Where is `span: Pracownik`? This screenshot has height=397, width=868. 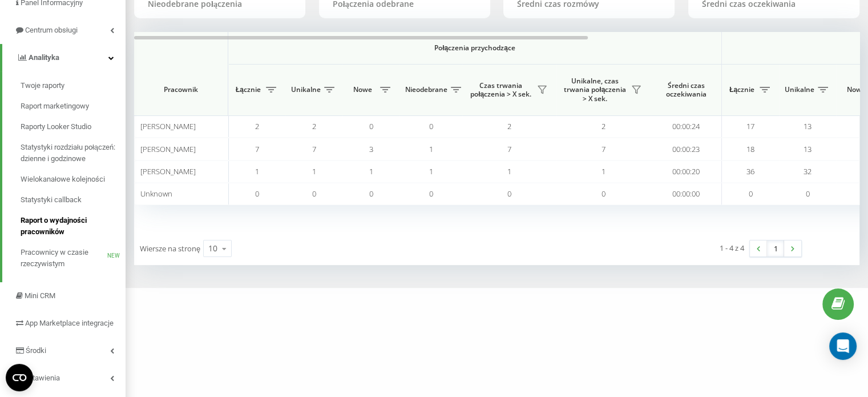 span: Pracownik is located at coordinates (181, 89).